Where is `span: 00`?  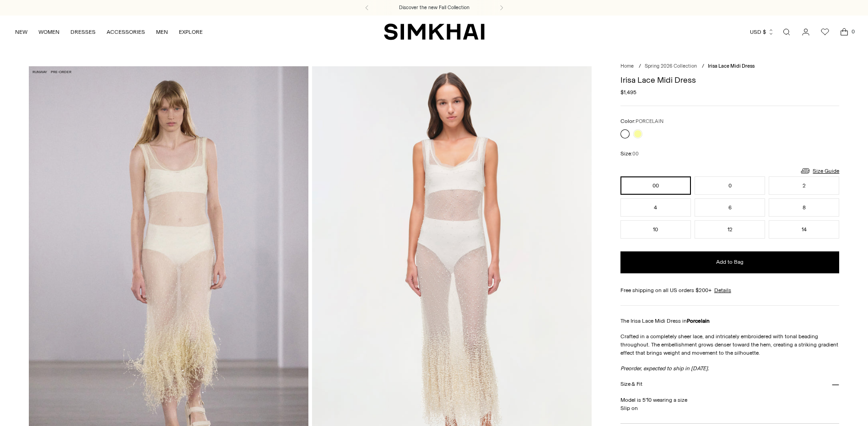 span: 00 is located at coordinates (635, 153).